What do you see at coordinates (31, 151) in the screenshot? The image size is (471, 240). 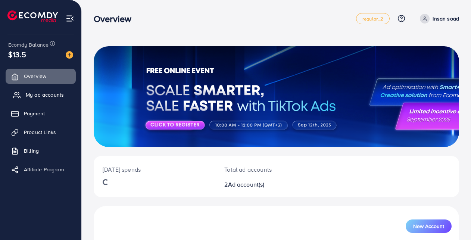 I see `span: Billing` at bounding box center [31, 151].